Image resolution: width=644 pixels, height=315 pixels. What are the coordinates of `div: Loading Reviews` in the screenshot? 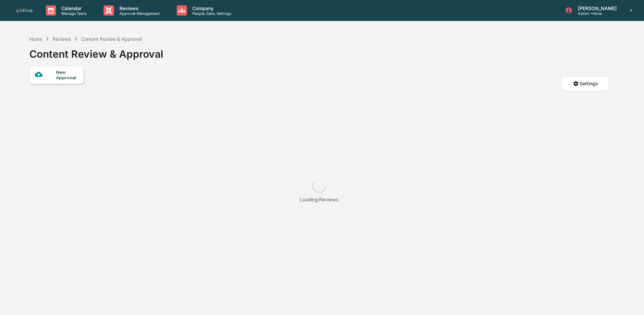 It's located at (319, 200).